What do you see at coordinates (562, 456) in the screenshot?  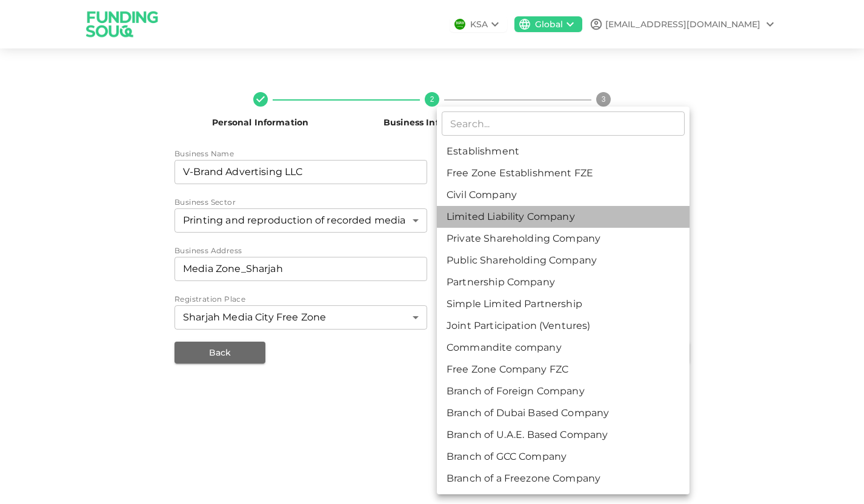 I see `li: Branch of GCC Company` at bounding box center [562, 456].